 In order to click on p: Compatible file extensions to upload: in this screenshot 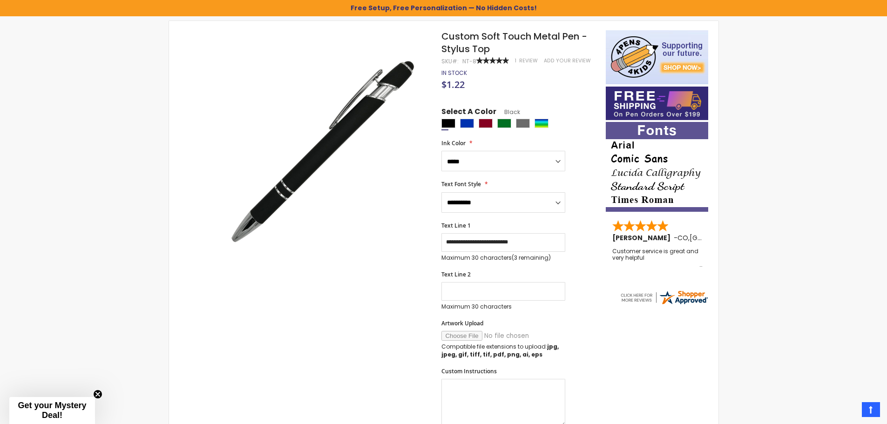, I will do `click(504, 351)`.